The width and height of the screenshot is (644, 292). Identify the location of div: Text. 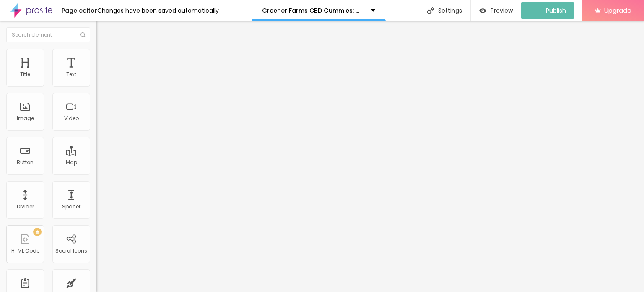
(71, 74).